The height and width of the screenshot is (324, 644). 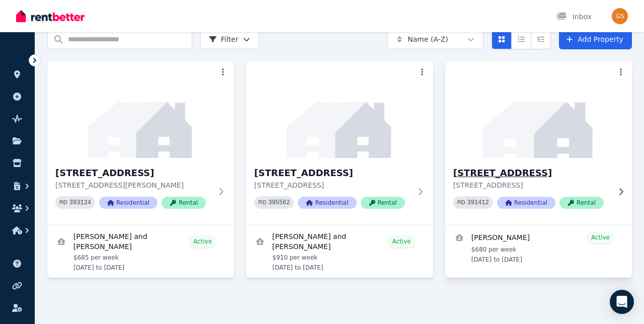 I want to click on img: 13 Bridge Rd, Canning Vale, so click(x=339, y=110).